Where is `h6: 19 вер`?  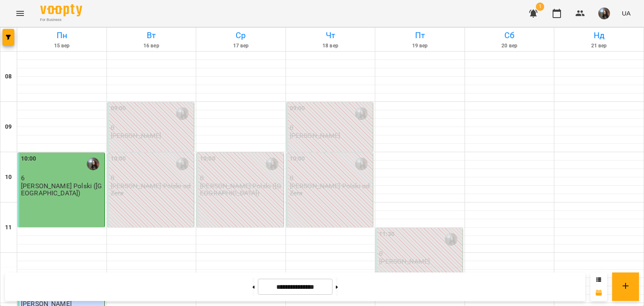 h6: 19 вер is located at coordinates (420, 46).